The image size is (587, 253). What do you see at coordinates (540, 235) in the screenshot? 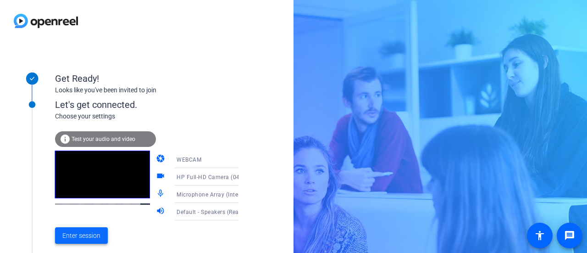
I see `mat-icon: accessibility` at bounding box center [540, 235].